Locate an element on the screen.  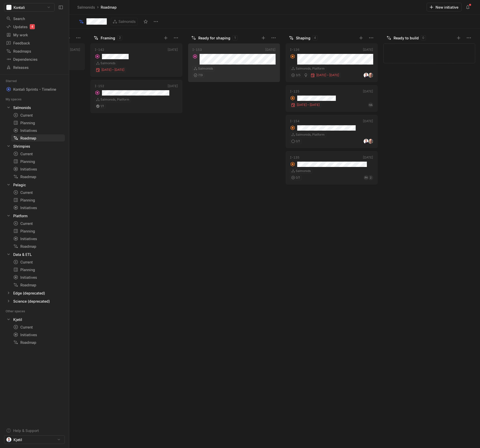
span: Kontali is located at coordinates (19, 8).